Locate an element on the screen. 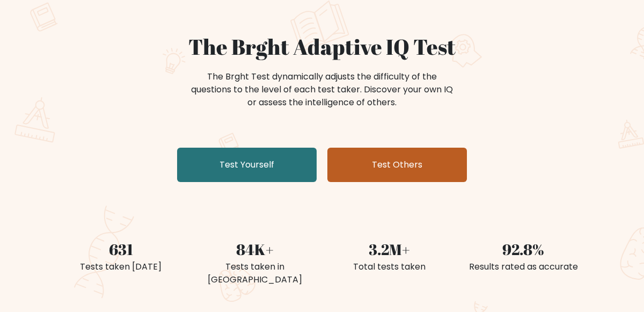 This screenshot has height=312, width=644. div: 84K+ is located at coordinates (255, 249).